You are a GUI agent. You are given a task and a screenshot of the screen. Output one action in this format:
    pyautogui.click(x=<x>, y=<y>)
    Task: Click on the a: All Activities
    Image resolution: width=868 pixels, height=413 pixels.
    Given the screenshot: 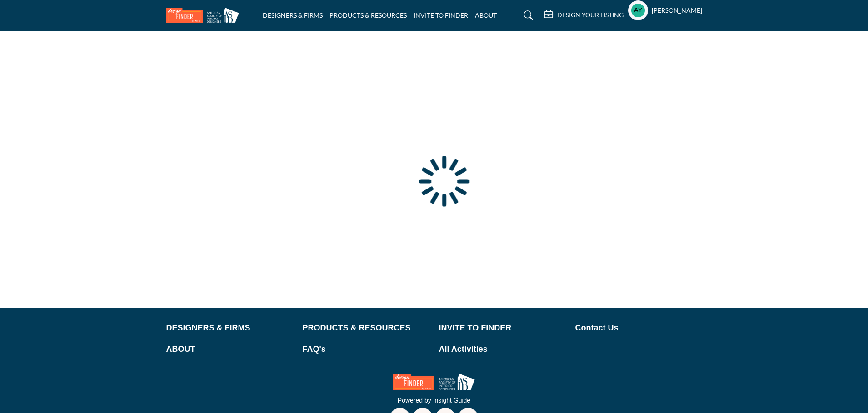 What is the action you would take?
    pyautogui.click(x=501, y=349)
    